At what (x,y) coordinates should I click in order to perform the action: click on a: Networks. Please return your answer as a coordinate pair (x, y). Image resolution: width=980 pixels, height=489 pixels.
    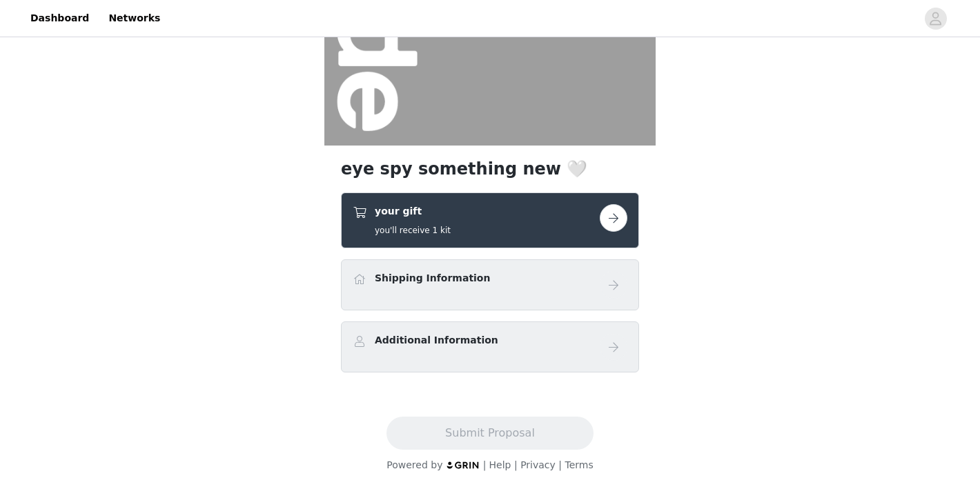
    Looking at the image, I should click on (134, 18).